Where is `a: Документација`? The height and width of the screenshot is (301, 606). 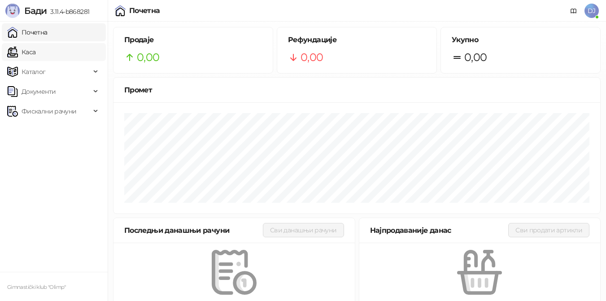
a: Документација is located at coordinates (574, 11).